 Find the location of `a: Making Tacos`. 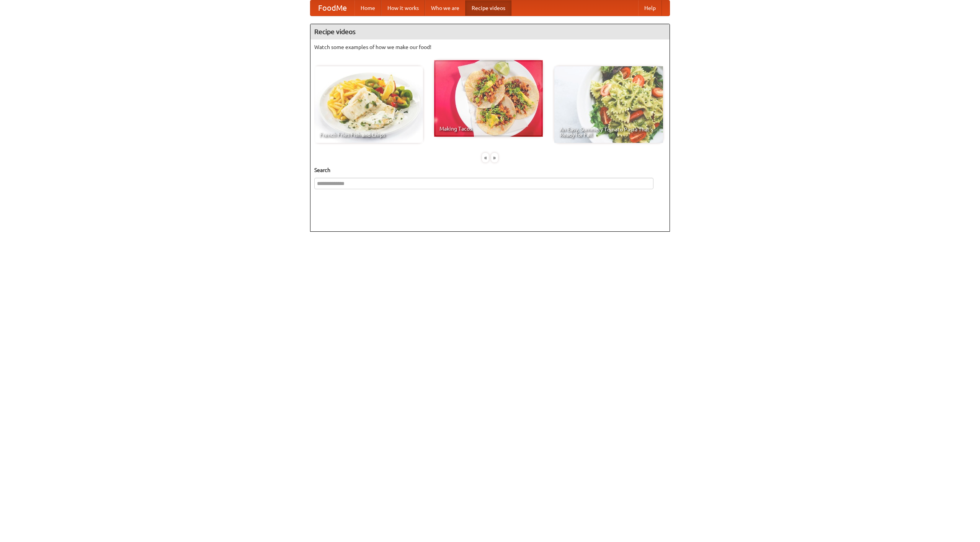

a: Making Tacos is located at coordinates (489, 98).